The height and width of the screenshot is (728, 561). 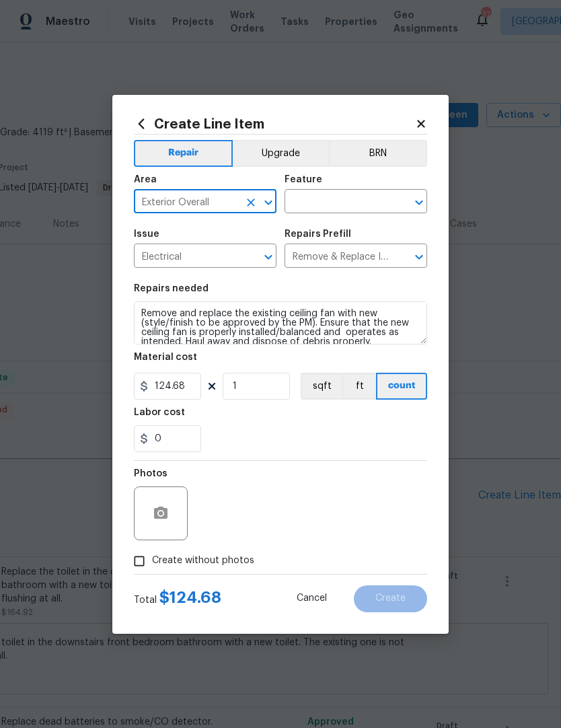 I want to click on button: count, so click(x=402, y=386).